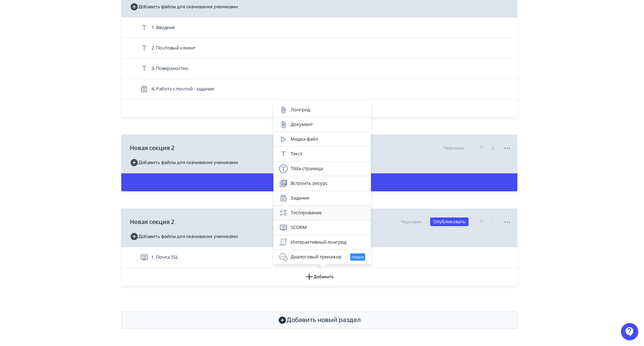 The height and width of the screenshot is (346, 644). Describe the element at coordinates (322, 198) in the screenshot. I see `div: Задание` at that location.